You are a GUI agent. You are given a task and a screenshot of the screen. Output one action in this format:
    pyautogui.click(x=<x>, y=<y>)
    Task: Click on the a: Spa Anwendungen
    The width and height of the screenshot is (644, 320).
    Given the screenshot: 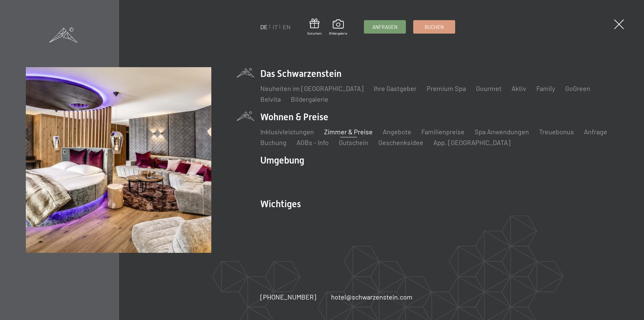 What is the action you would take?
    pyautogui.click(x=502, y=132)
    